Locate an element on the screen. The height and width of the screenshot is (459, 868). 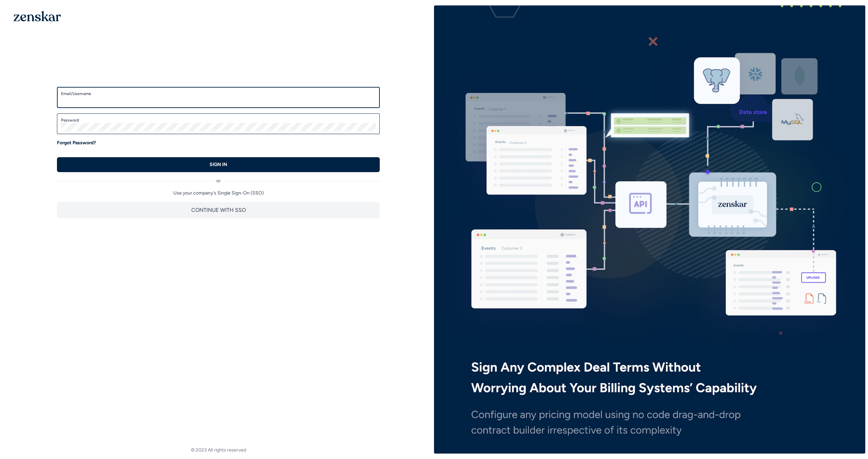
p: Use your company's Single Sign-On (SSO) is located at coordinates (218, 193).